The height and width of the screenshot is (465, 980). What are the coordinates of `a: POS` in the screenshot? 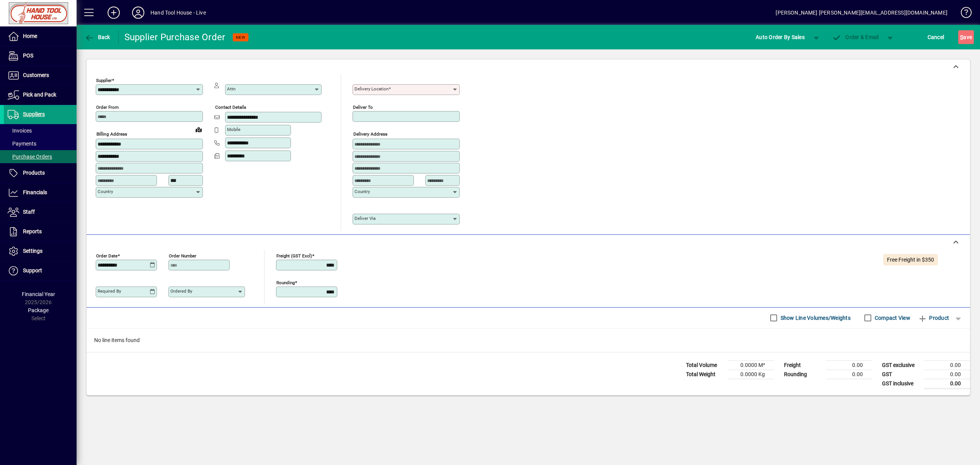 It's located at (40, 56).